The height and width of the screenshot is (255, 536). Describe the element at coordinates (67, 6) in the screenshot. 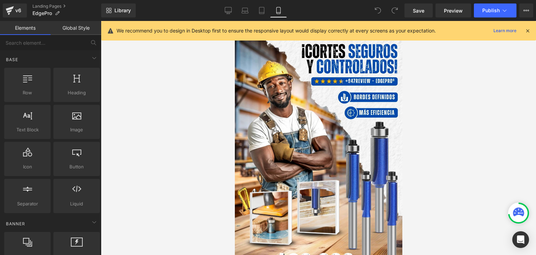

I see `a: Landing Pages` at that location.